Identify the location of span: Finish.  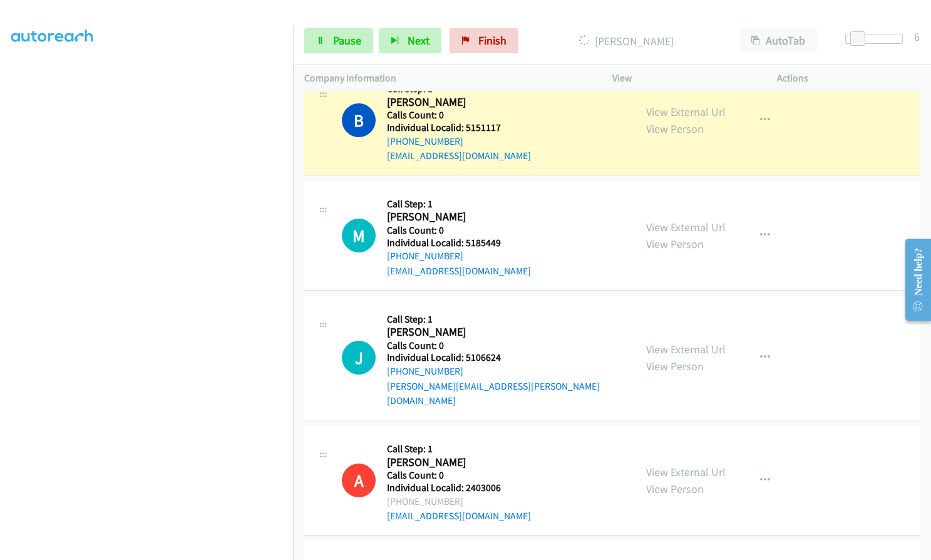
(492, 40).